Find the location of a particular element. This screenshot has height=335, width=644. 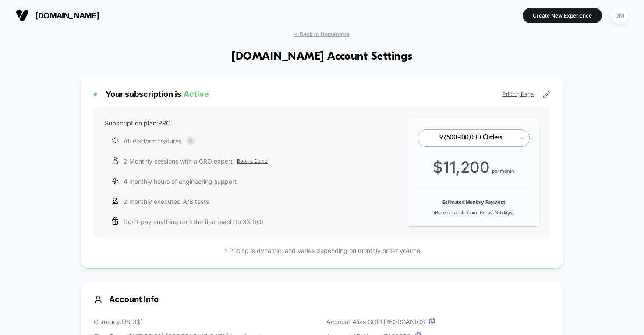

span: Your subscription is is located at coordinates (157, 94).